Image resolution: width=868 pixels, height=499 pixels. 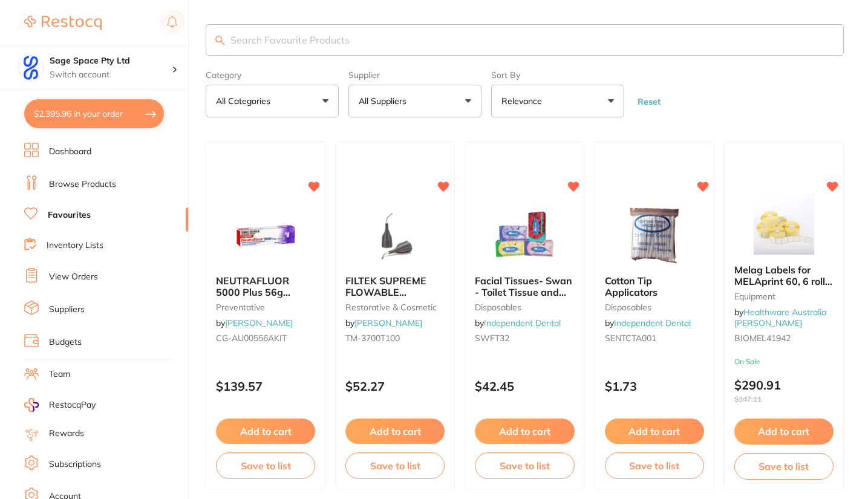 I want to click on small: restorative & cosmetic, so click(x=395, y=307).